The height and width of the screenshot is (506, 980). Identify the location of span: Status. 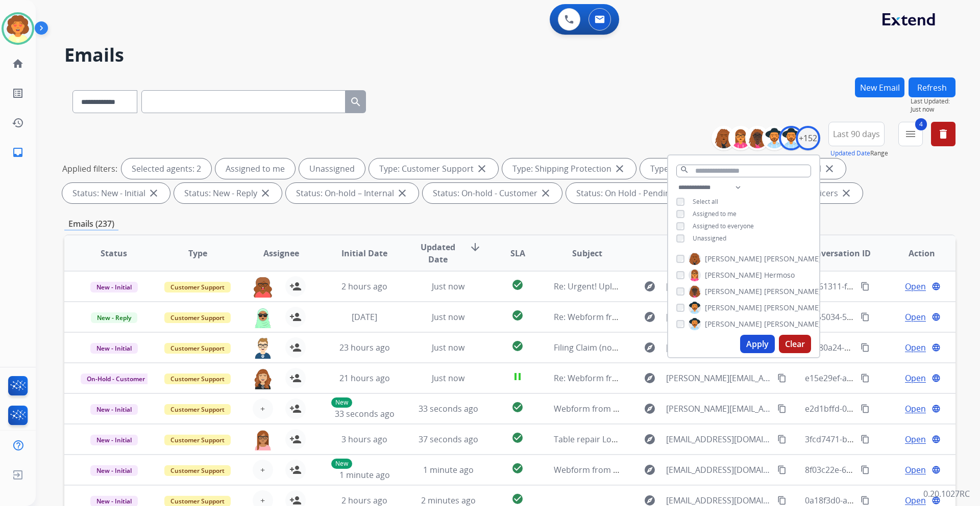
(114, 253).